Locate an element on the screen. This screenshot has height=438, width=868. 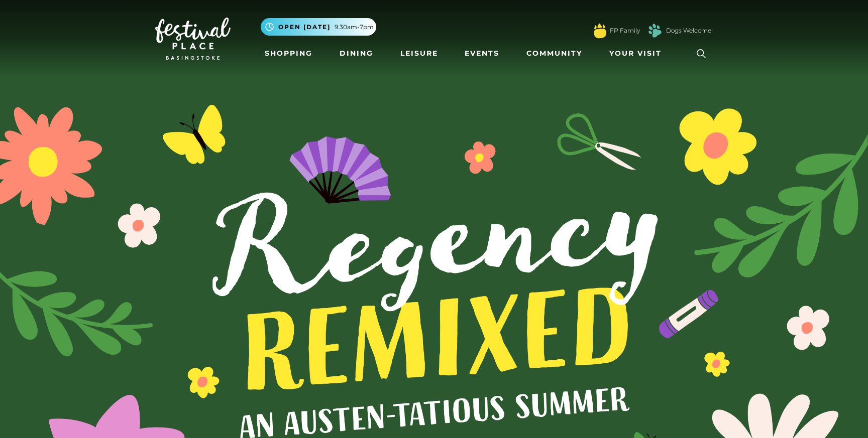
a: Shopping is located at coordinates (288, 53).